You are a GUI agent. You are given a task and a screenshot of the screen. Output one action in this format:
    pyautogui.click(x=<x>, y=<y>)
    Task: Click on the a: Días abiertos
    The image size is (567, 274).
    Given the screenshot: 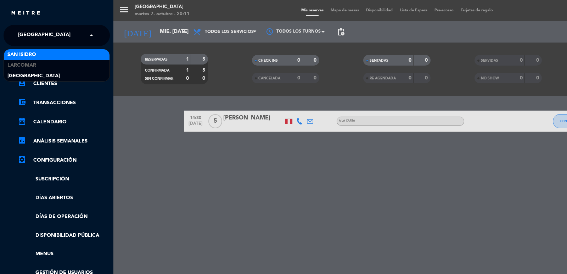 What is the action you would take?
    pyautogui.click(x=64, y=198)
    